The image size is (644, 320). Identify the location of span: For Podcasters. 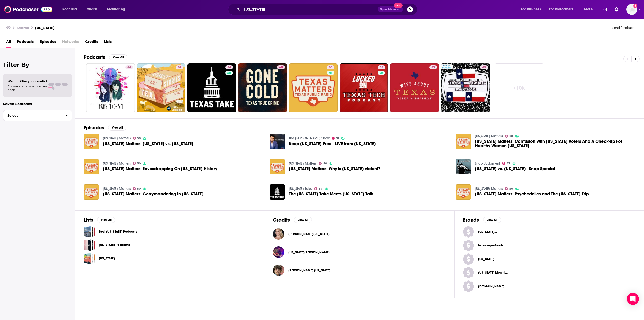
(561, 9).